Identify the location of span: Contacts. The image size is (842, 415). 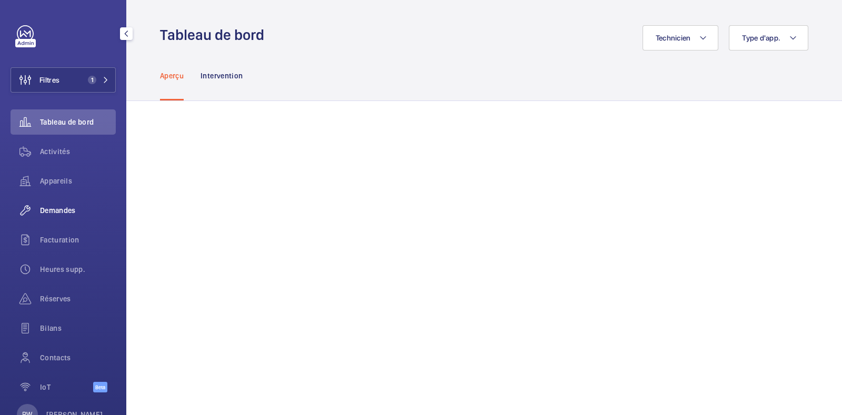
(78, 358).